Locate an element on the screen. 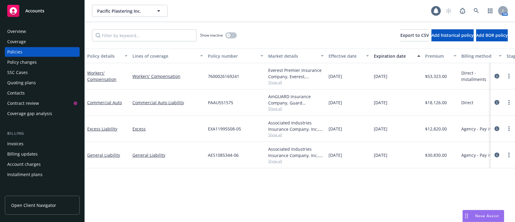  span: PAAU551575 is located at coordinates (220, 102).